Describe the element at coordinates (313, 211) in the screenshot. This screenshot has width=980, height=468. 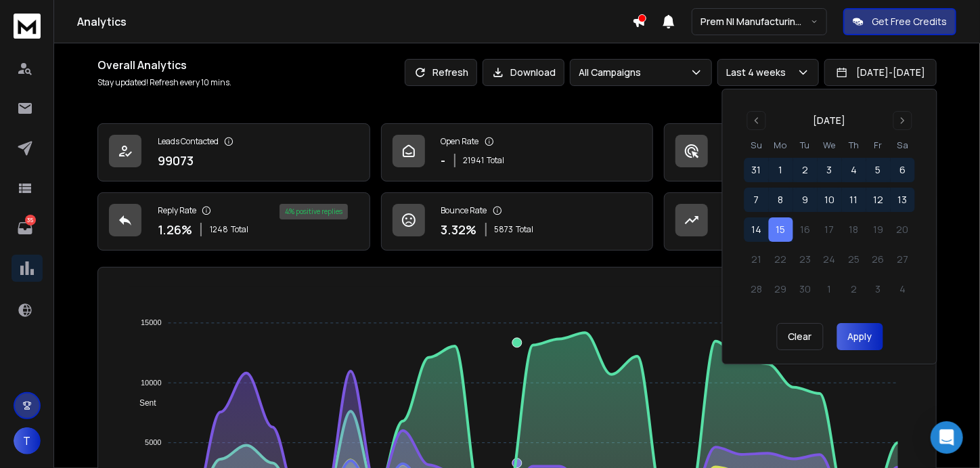
I see `div: 4 % positive replies` at that location.